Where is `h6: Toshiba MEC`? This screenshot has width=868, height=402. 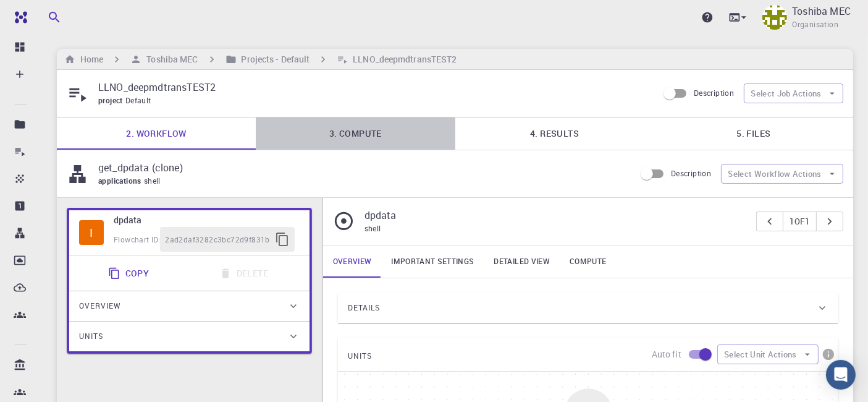
h6: Toshiba MEC is located at coordinates (169, 59).